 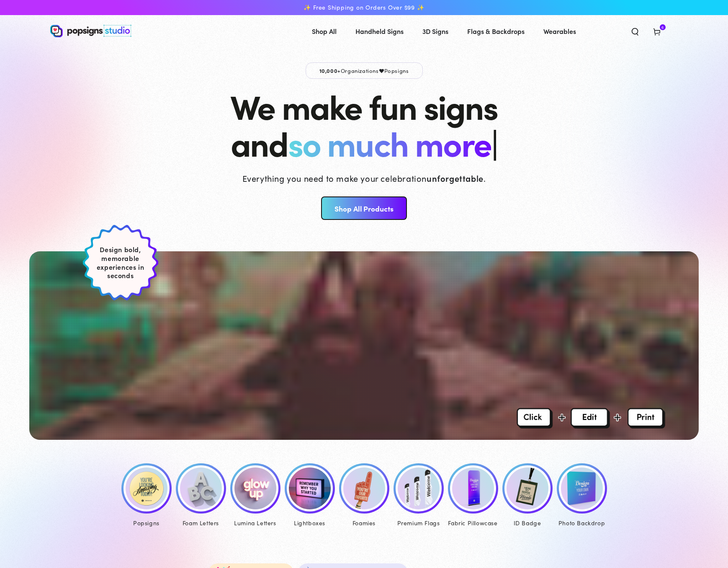 What do you see at coordinates (496, 31) in the screenshot?
I see `a: Flags & Backdrops` at bounding box center [496, 31].